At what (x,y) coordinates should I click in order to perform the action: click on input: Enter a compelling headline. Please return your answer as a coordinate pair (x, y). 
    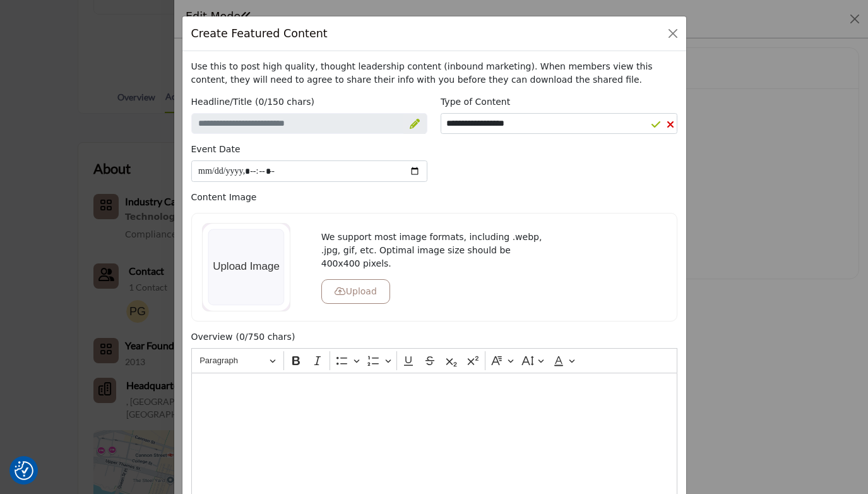
    Looking at the image, I should click on (310, 124).